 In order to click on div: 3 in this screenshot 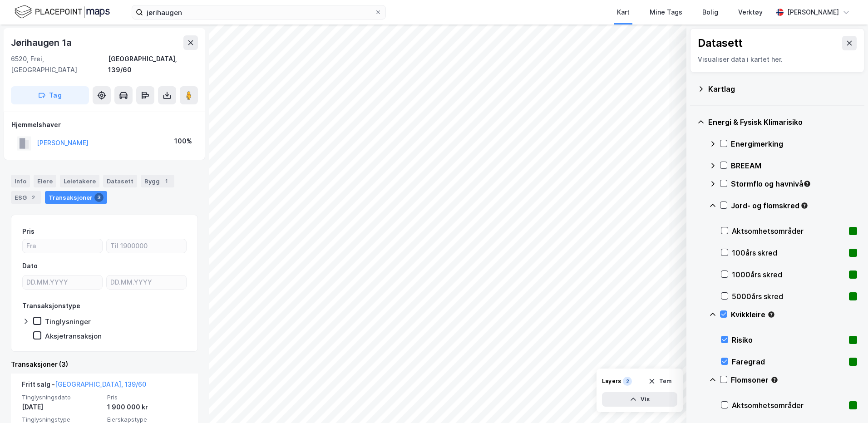, I will do `click(99, 197)`.